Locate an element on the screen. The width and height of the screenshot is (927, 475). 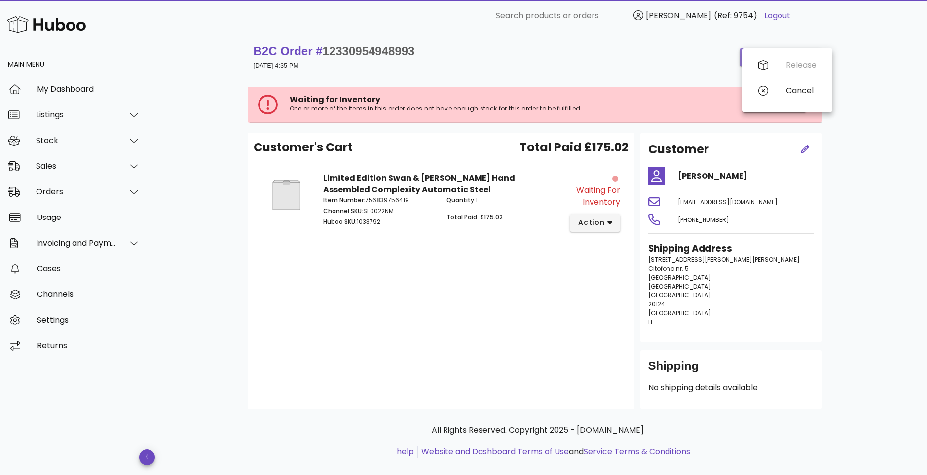
li: and is located at coordinates (554, 452).